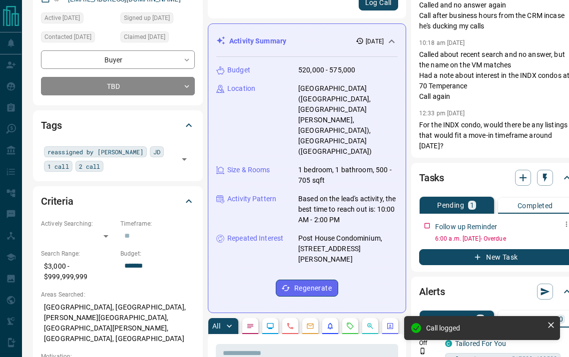 The image size is (569, 357). What do you see at coordinates (118, 59) in the screenshot?
I see `div: Buyer` at bounding box center [118, 59].